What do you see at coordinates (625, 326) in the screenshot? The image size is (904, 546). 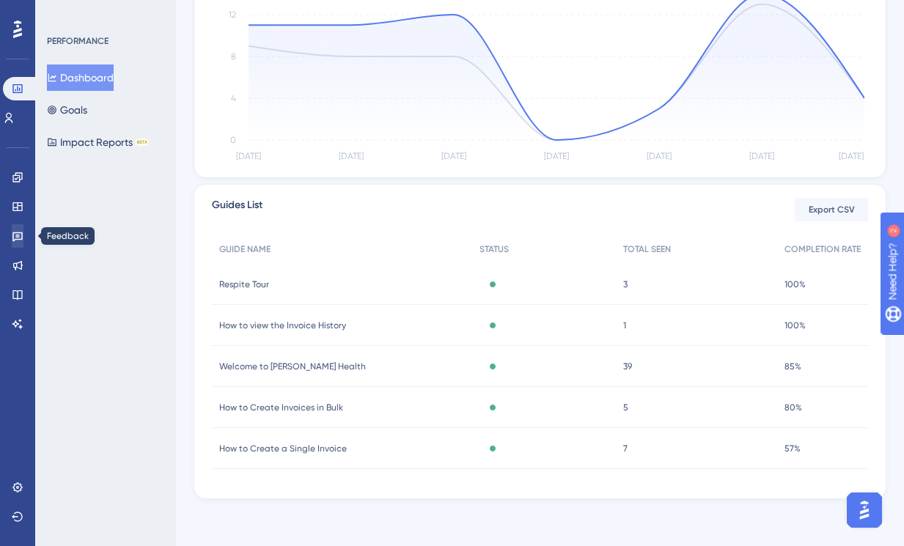 I see `span: 1` at bounding box center [625, 326].